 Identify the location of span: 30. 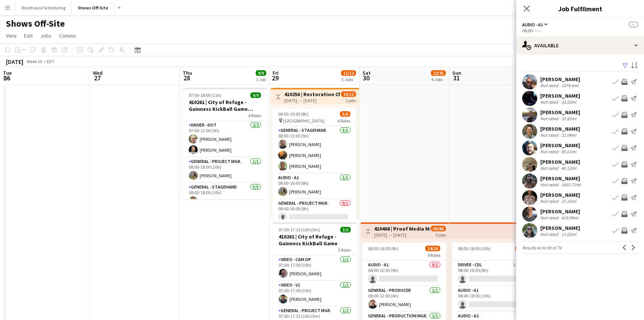
(366, 78).